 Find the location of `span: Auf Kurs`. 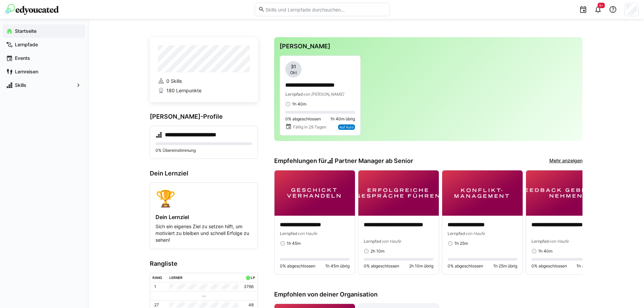

span: Auf Kurs is located at coordinates (347, 127).